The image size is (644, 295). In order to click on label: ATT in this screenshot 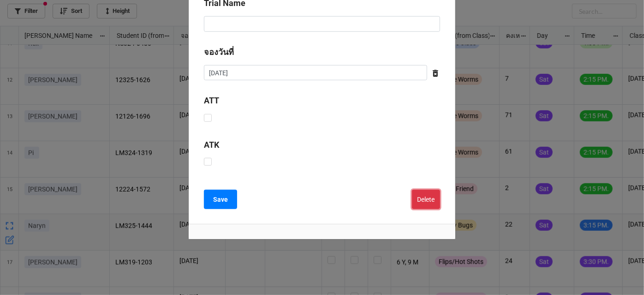, I will do `click(211, 101)`.